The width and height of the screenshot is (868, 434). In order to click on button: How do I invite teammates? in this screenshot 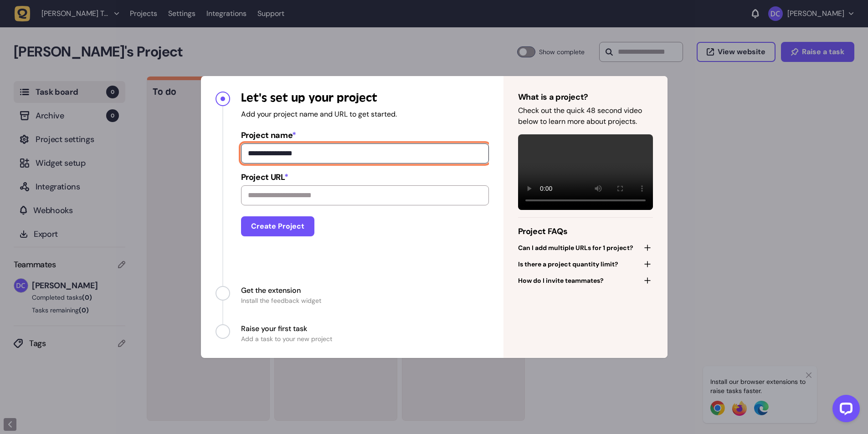, I will do `click(585, 281)`.